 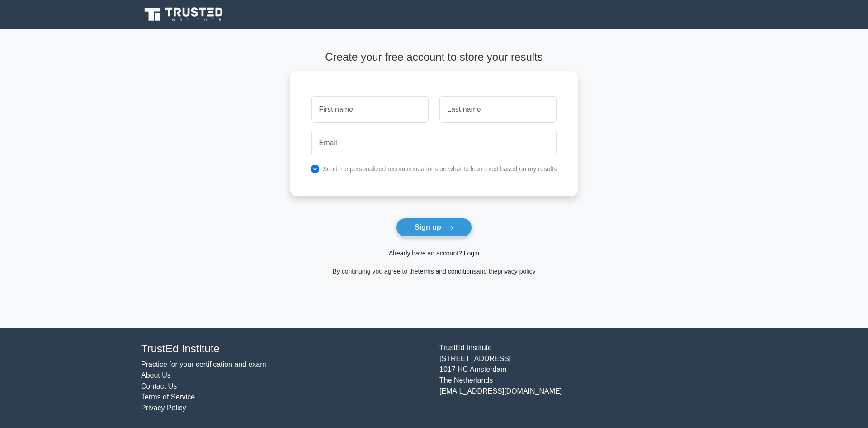 I want to click on input: First name, so click(x=370, y=110).